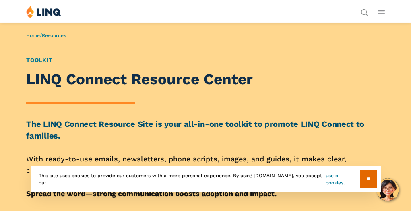 This screenshot has height=211, width=411. I want to click on button: Hello, have a question? Let’s chat., so click(388, 190).